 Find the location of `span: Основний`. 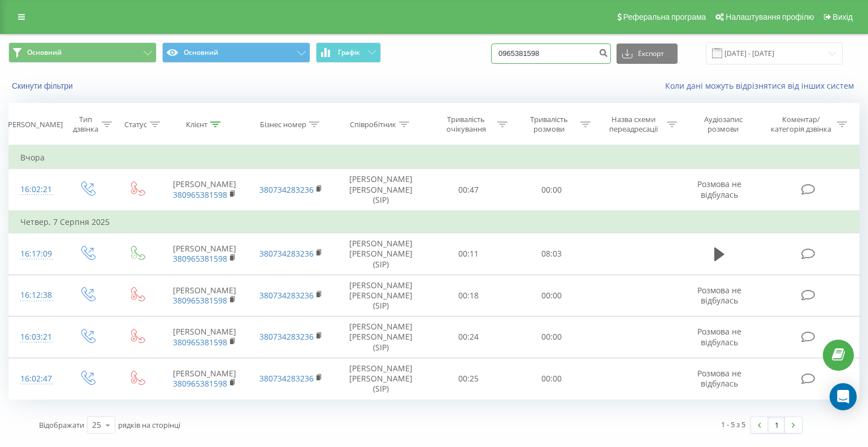

span: Основний is located at coordinates (44, 52).